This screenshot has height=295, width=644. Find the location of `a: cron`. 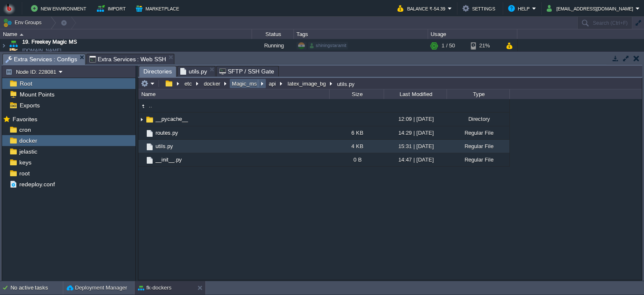

a: cron is located at coordinates (24, 130).